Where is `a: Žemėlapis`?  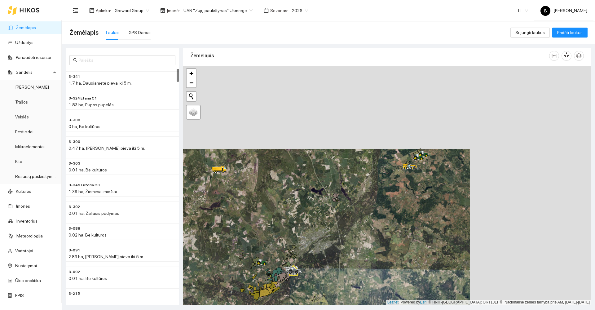
a: Žemėlapis is located at coordinates (26, 28).